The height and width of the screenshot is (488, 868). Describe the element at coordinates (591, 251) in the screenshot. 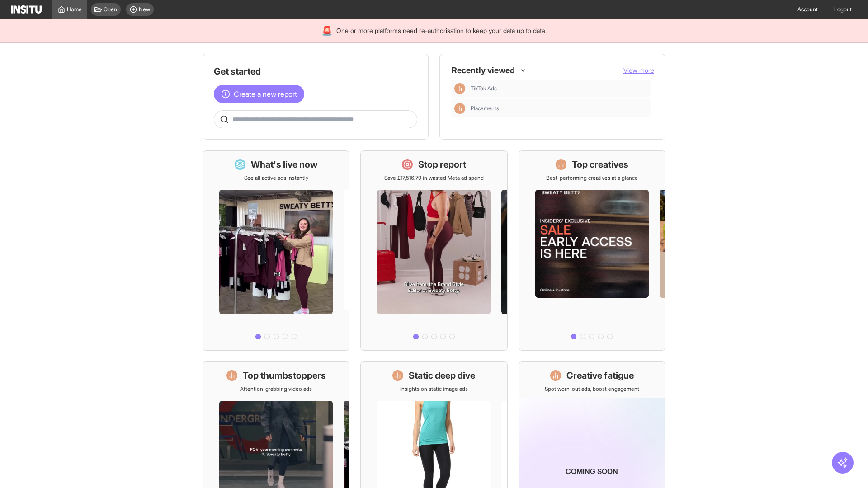

I see `a: Top creativesBest-performing creatives at a glance` at that location.